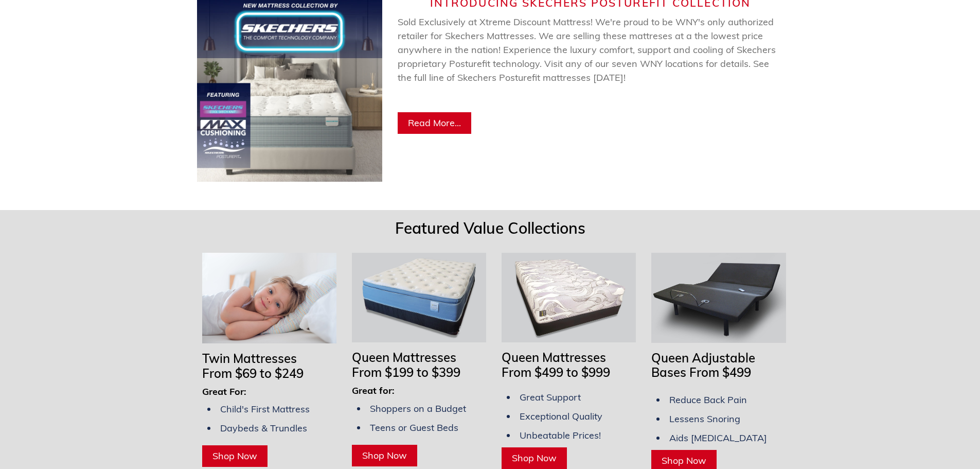 The width and height of the screenshot is (980, 469). What do you see at coordinates (718, 297) in the screenshot?
I see `a: Adjustable Bases Starting at $379` at bounding box center [718, 297].